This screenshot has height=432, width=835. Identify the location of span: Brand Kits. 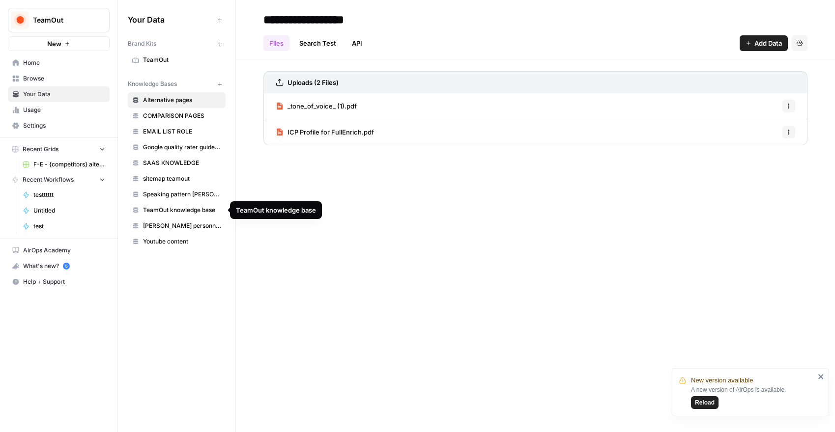
(142, 44).